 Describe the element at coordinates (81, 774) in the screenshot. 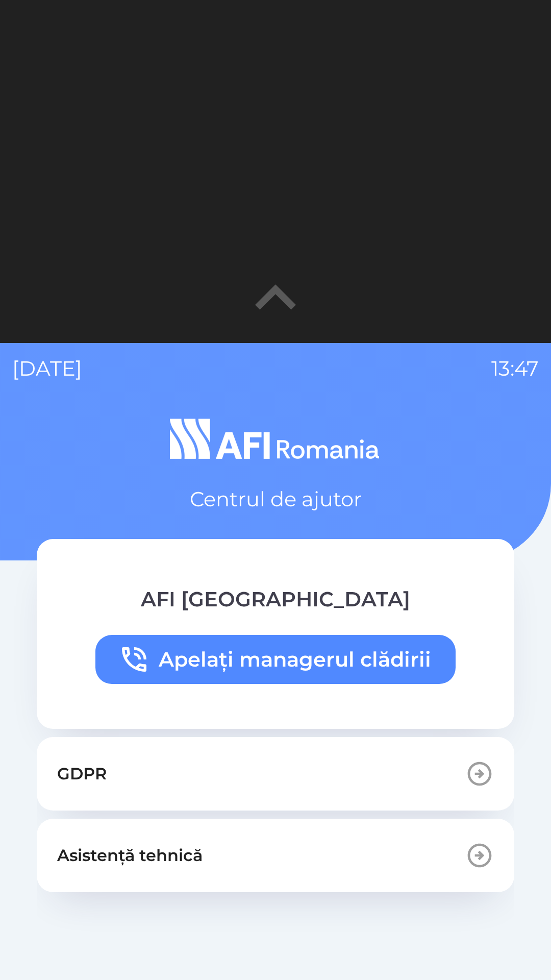

I see `p: GDPR` at that location.